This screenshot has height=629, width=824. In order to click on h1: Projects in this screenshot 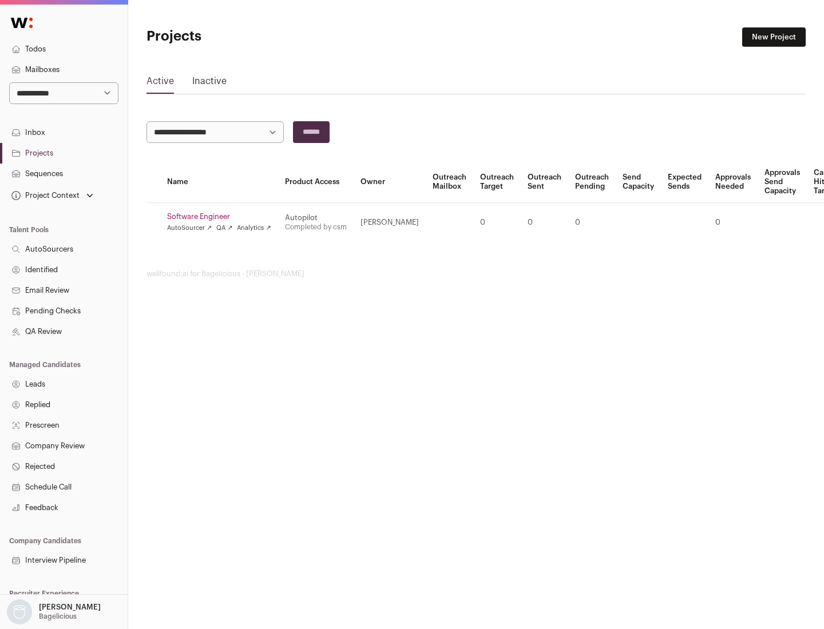, I will do `click(256, 37)`.